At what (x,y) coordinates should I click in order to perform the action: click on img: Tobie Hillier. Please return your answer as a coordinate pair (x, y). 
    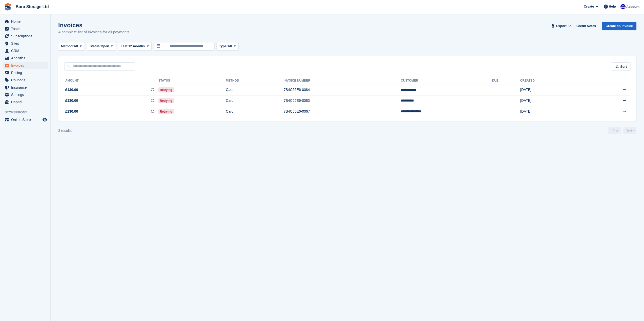
    Looking at the image, I should click on (623, 6).